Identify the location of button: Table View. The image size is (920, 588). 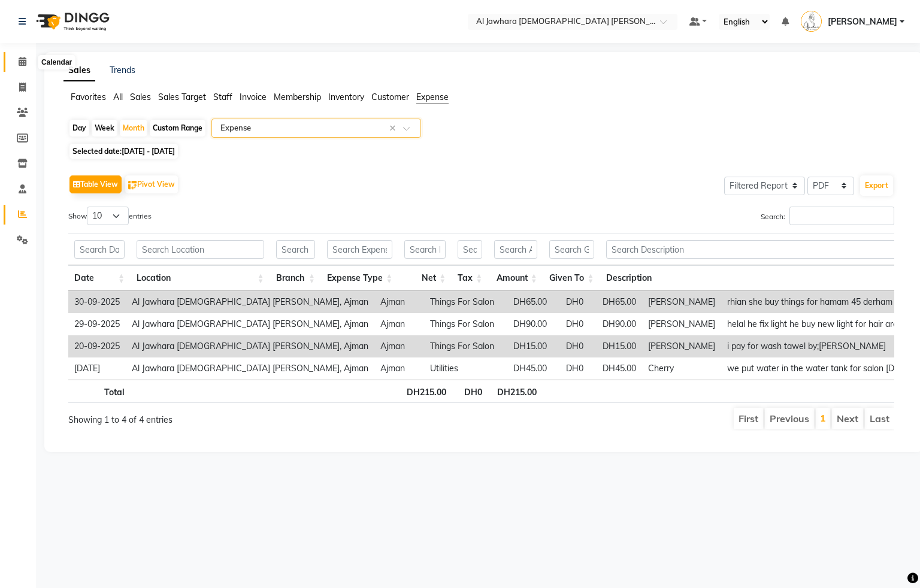
(95, 184).